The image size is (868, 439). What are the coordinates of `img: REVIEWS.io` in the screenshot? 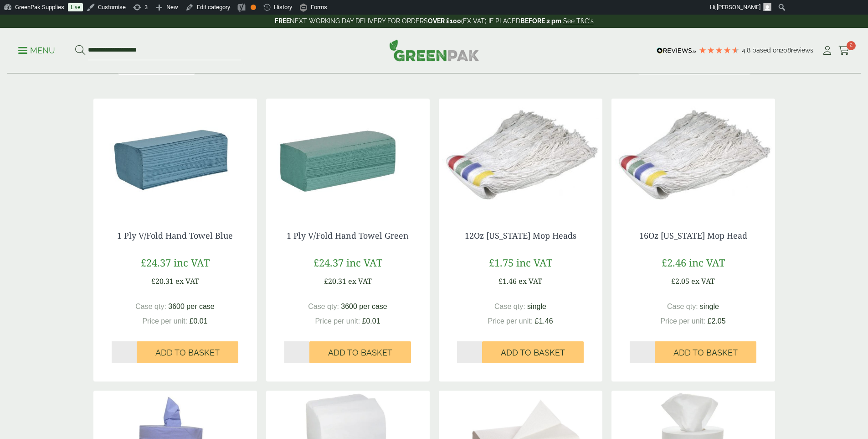 It's located at (676, 50).